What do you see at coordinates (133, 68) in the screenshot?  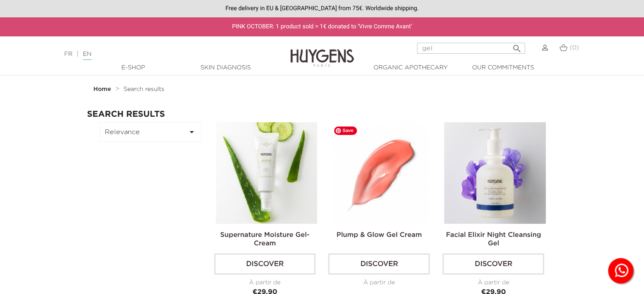 I see `a: E-Shop` at bounding box center [133, 68].